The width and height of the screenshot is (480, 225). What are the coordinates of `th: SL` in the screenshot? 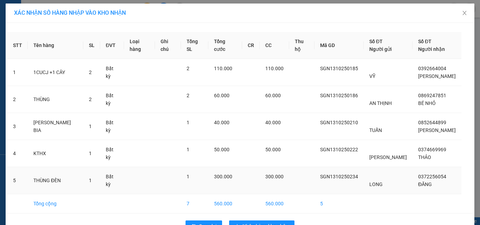 It's located at (92, 45).